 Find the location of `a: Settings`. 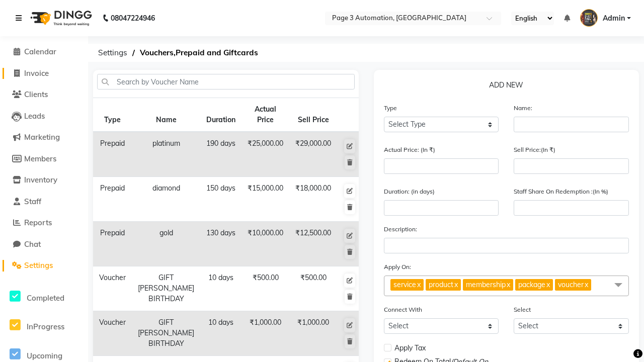

a: Settings is located at coordinates (44, 265).